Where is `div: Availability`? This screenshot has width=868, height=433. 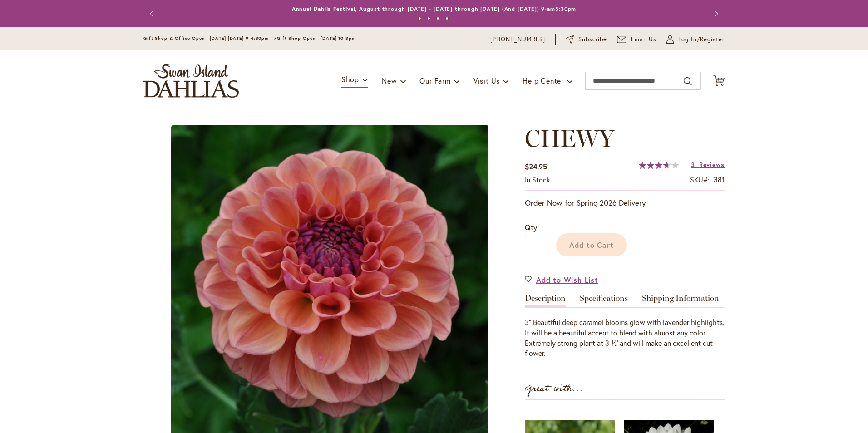 div: Availability is located at coordinates (537, 180).